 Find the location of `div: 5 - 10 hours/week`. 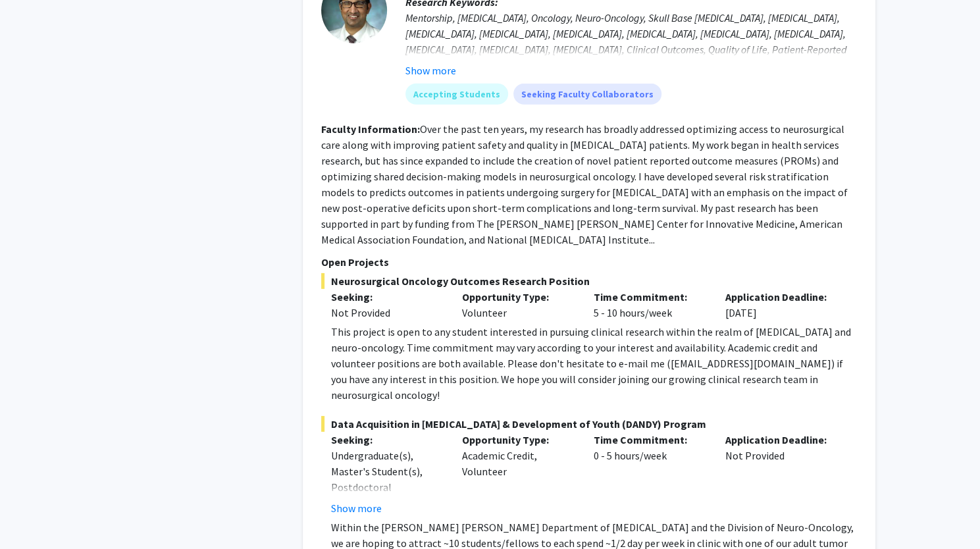

div: 5 - 10 hours/week is located at coordinates (649, 305).